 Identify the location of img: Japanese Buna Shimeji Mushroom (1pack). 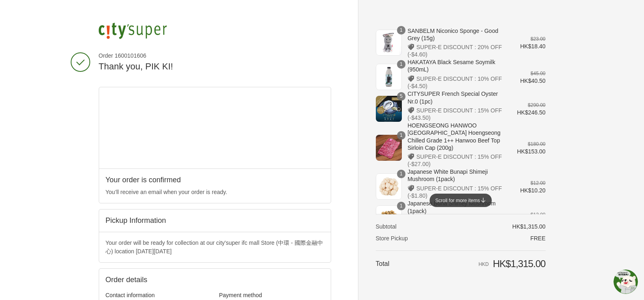
(389, 218).